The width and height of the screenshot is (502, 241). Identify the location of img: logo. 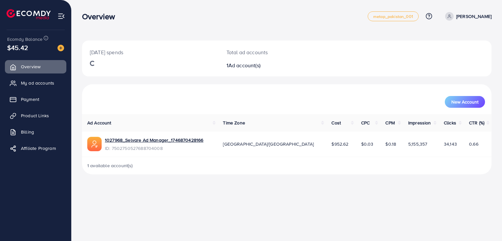
(28, 14).